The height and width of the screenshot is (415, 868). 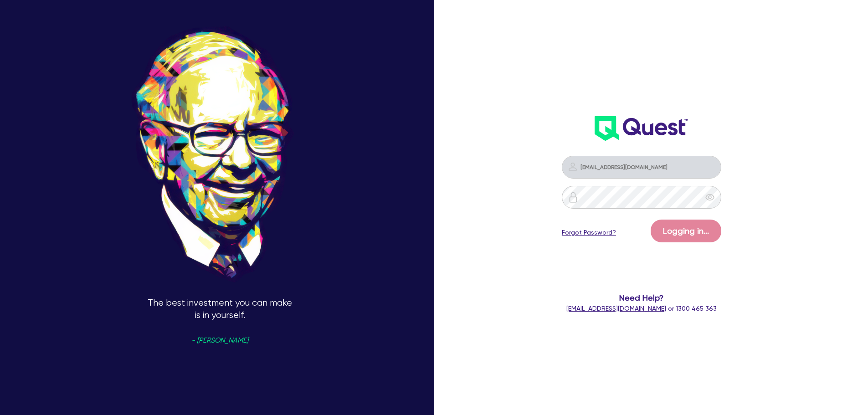 I want to click on span: or 1300 465 363, so click(x=642, y=308).